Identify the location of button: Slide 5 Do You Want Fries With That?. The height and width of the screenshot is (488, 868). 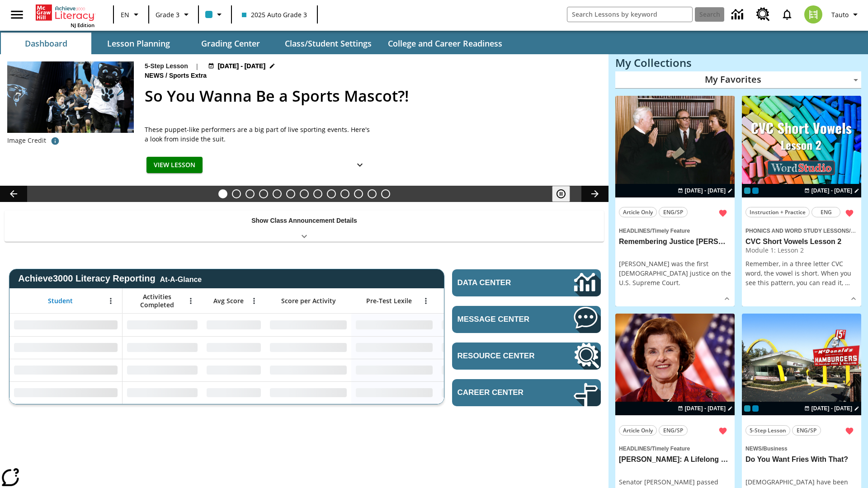
(277, 194).